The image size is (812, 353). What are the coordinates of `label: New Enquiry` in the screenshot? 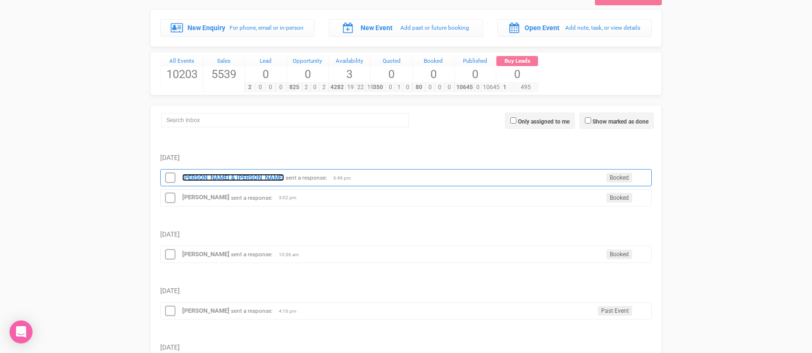 It's located at (206, 28).